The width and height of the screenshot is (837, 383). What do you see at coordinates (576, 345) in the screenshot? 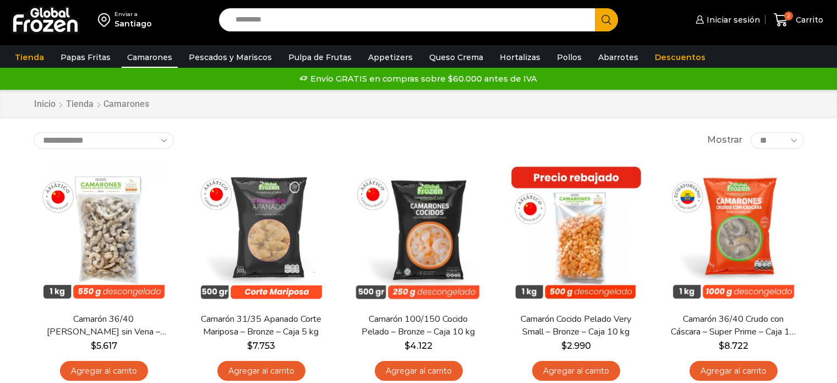
I see `bdi: 2.990` at bounding box center [576, 345].